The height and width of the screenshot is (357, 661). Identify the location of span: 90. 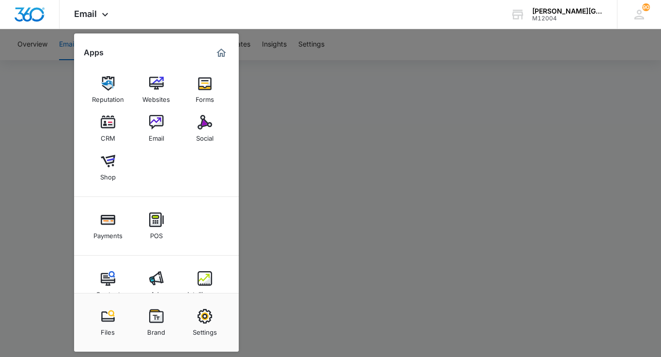
(646, 7).